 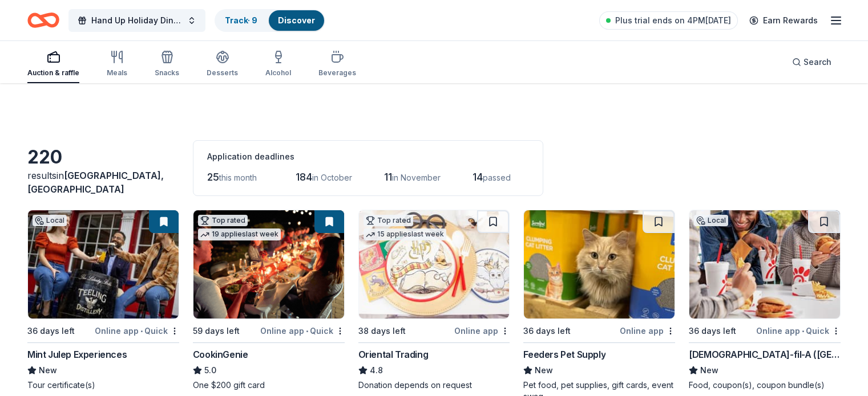 What do you see at coordinates (103, 301) in the screenshot?
I see `a: Image for Mint Julep ExperiencesLocal36 days leftOnline app•QuickMint Julep ExperiencesNewTour ce...` at bounding box center [103, 301].